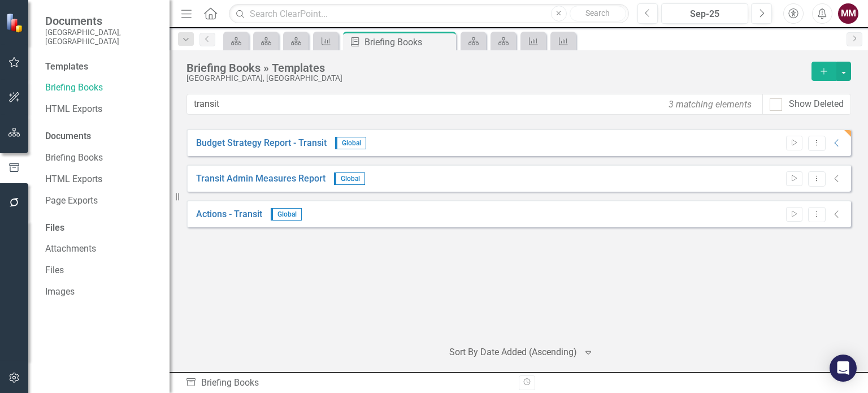  I want to click on div: 3 matching elements, so click(709, 104).